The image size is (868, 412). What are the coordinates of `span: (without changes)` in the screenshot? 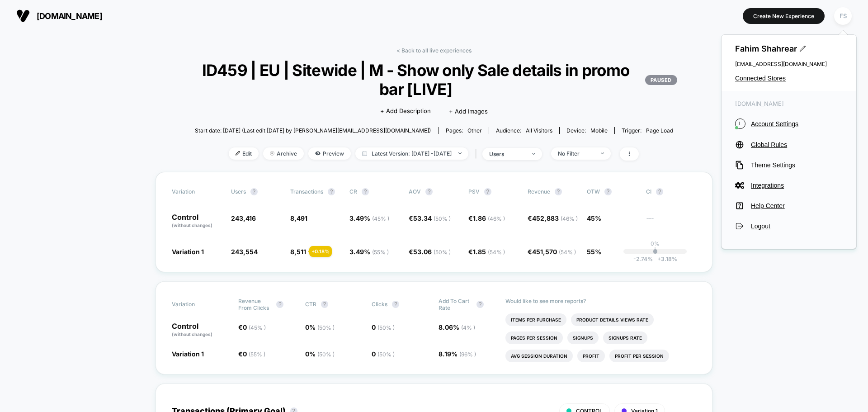 It's located at (192, 334).